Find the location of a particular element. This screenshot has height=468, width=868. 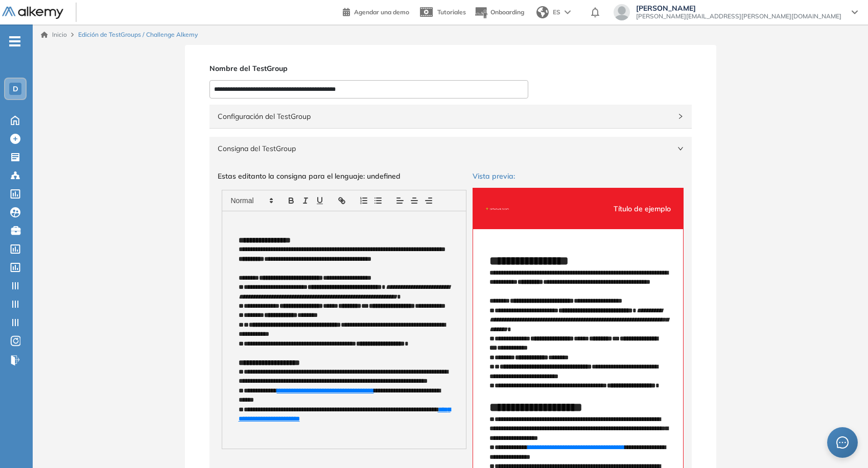

span: Título de ejemplo is located at coordinates (642, 208).